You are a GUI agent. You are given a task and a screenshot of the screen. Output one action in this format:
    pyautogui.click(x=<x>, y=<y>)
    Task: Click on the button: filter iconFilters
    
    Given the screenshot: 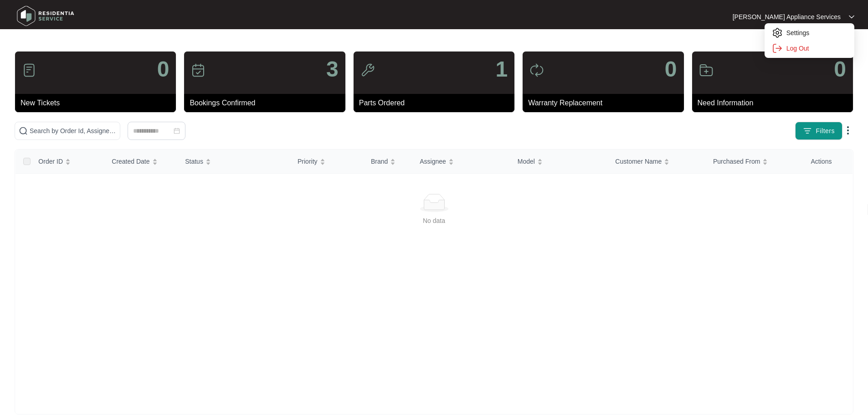 What is the action you would take?
    pyautogui.click(x=819, y=131)
    